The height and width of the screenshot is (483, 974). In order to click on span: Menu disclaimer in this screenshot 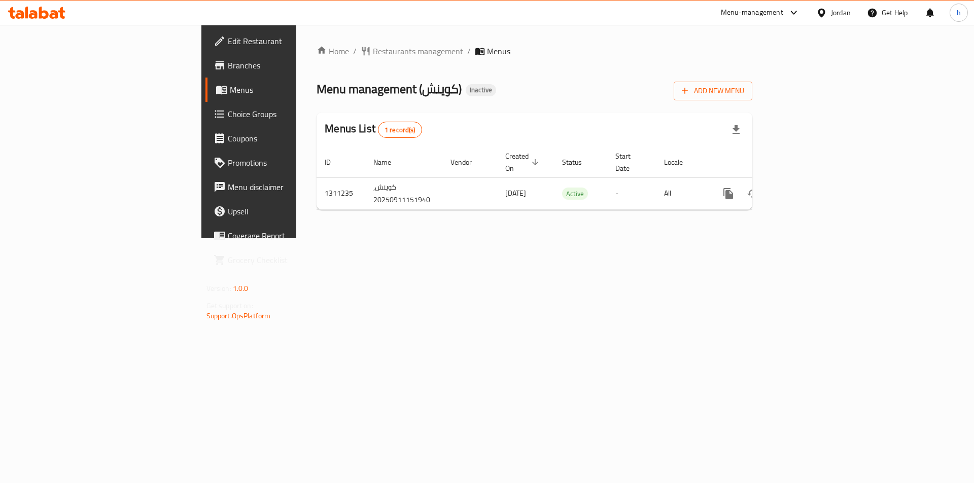, I will do `click(292, 187)`.